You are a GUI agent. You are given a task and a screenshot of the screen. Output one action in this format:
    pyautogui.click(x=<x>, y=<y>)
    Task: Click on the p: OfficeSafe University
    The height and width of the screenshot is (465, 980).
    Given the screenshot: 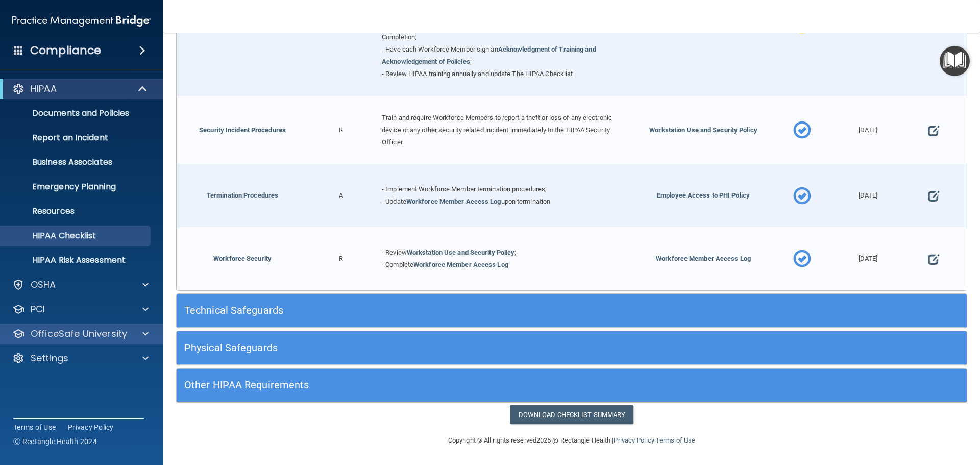 What is the action you would take?
    pyautogui.click(x=79, y=334)
    